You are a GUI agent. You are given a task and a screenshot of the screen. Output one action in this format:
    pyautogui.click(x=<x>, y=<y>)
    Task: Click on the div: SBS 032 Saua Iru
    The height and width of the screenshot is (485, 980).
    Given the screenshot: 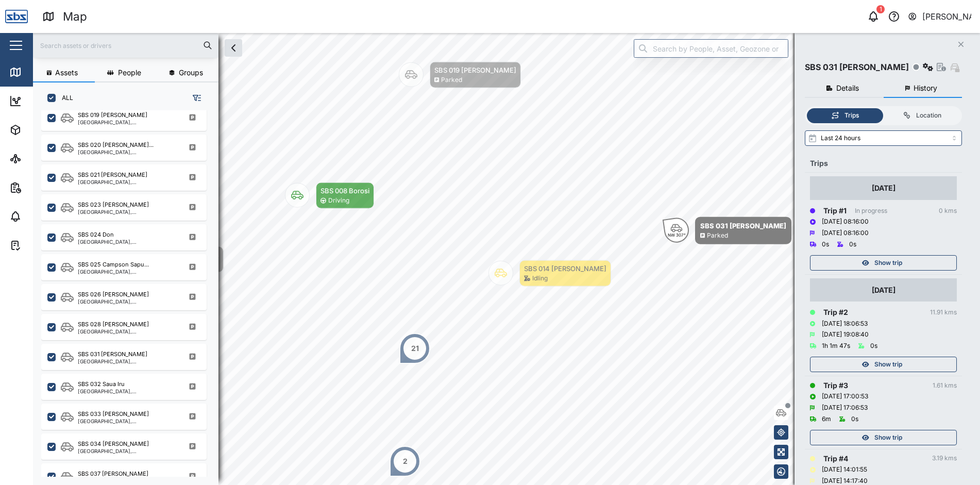 What is the action you would take?
    pyautogui.click(x=101, y=383)
    